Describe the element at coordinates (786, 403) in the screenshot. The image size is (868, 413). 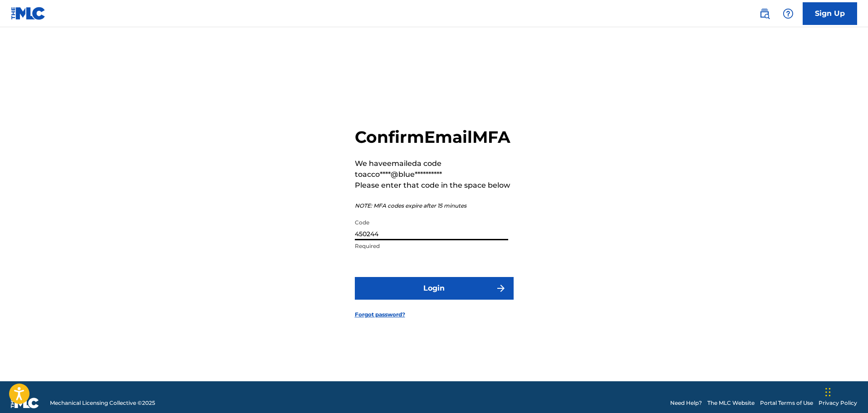
I see `a: Portal Terms of Use` at that location.